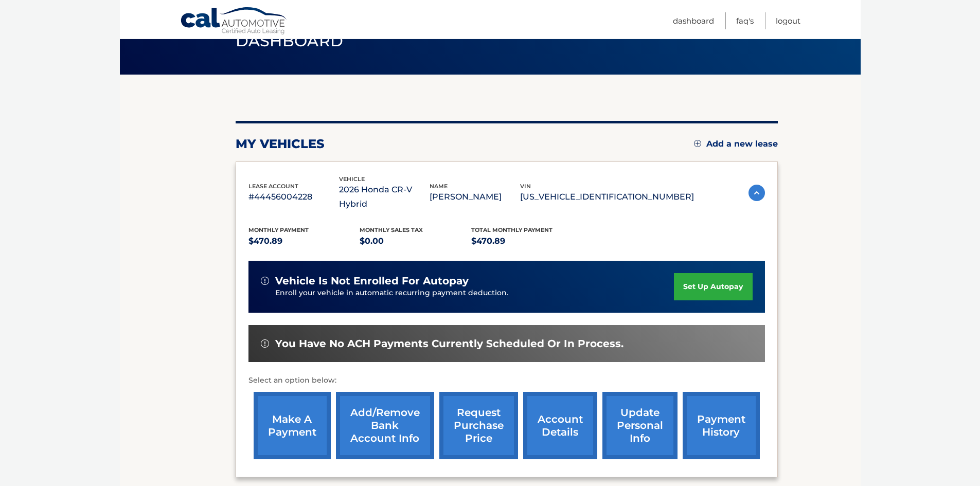 The image size is (980, 486). Describe the element at coordinates (415, 242) in the screenshot. I see `p: $0.00` at that location.